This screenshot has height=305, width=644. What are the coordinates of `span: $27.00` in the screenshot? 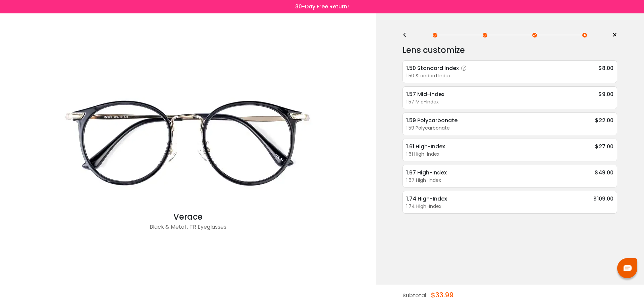 It's located at (604, 146).